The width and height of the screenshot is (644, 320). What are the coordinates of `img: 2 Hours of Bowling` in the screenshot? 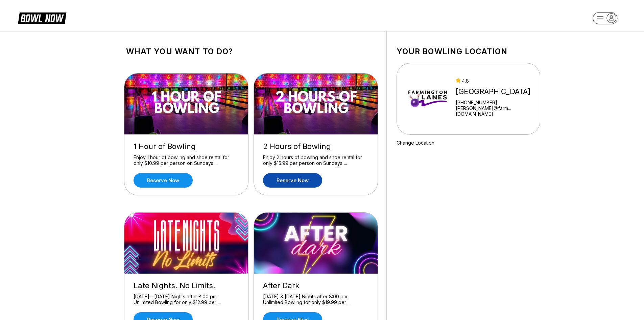 It's located at (316, 104).